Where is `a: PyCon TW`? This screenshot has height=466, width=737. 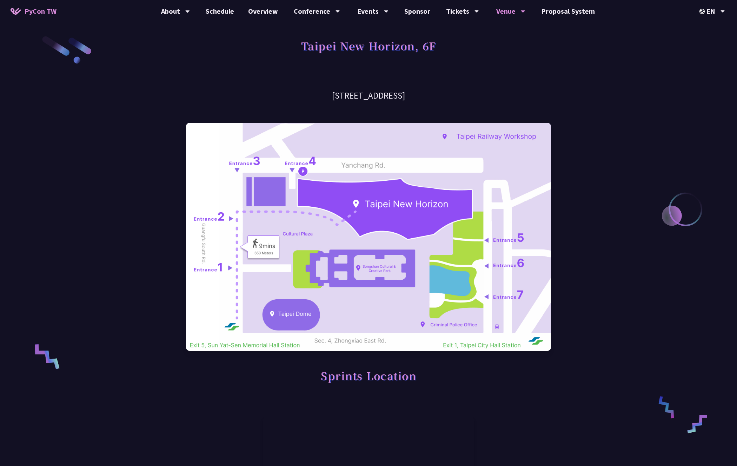
a: PyCon TW is located at coordinates (33, 11).